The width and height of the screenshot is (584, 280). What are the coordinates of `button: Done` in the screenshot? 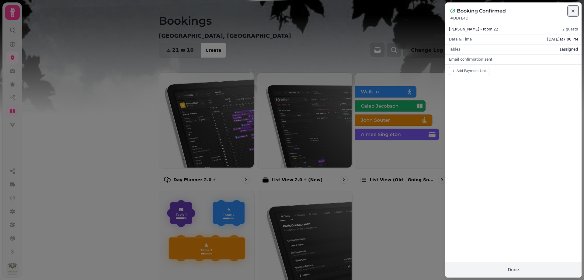 It's located at (514, 269).